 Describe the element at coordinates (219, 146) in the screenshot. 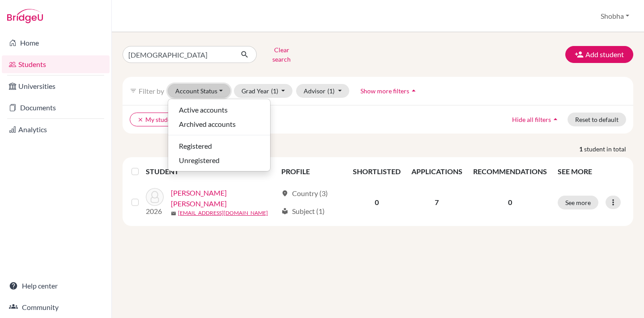

I see `button: Registered` at that location.